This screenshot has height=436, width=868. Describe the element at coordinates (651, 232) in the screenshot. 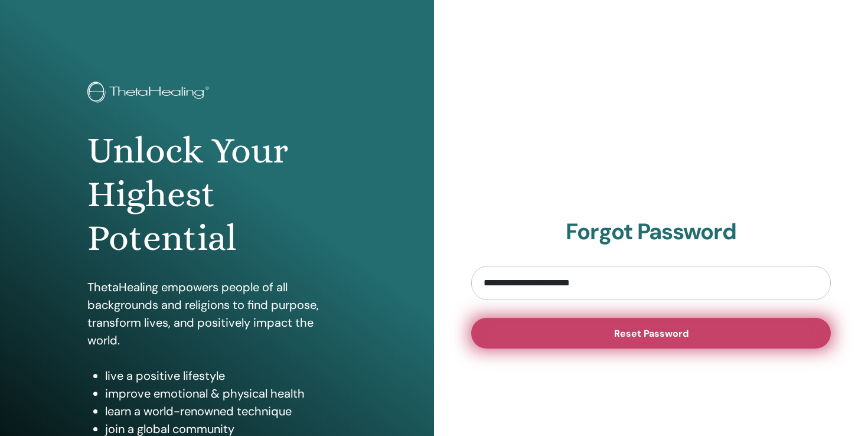

I see `h2: Forgot Password` at that location.